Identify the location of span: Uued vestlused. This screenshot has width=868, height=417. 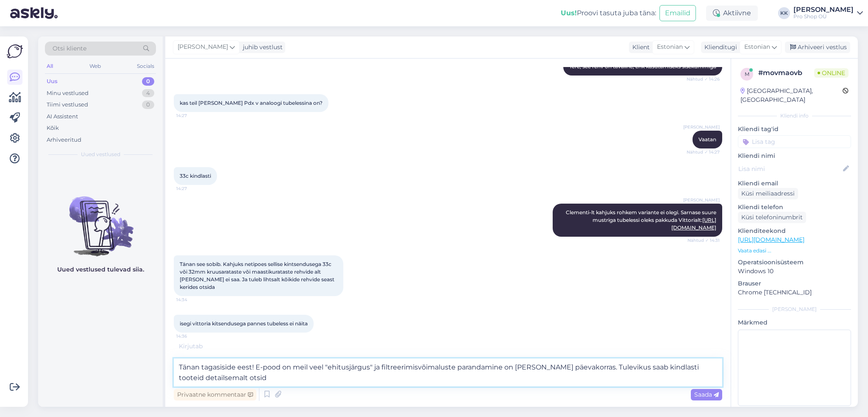
(101, 155).